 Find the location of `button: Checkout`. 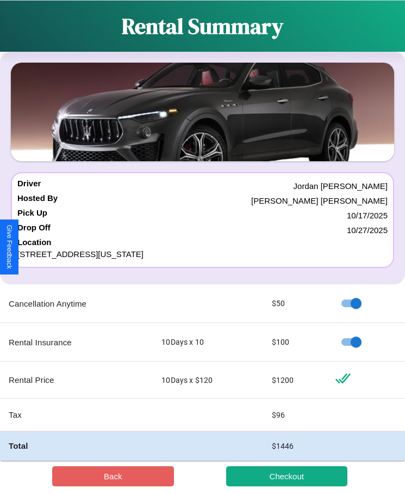

button: Checkout is located at coordinates (287, 476).